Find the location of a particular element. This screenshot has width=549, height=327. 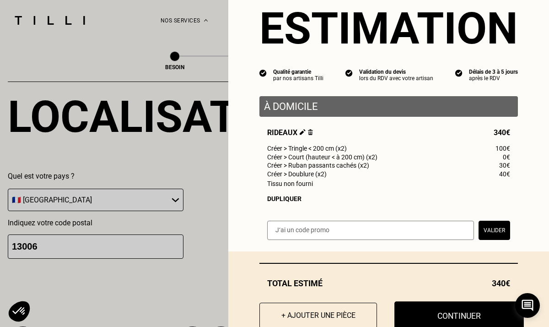

div: Qualité garantie is located at coordinates (298, 72).